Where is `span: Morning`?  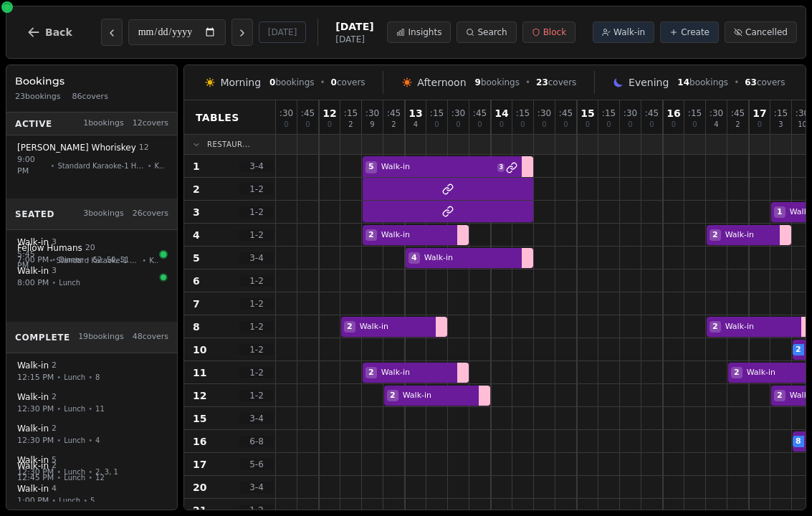
span: Morning is located at coordinates (240, 83).